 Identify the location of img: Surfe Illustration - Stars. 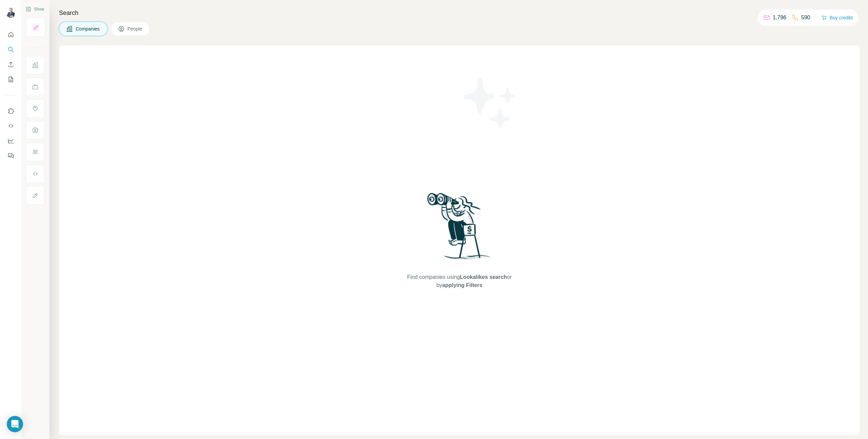
(490, 103).